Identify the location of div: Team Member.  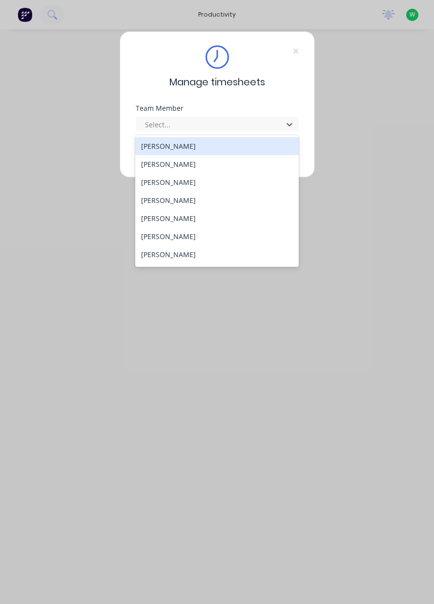
(217, 108).